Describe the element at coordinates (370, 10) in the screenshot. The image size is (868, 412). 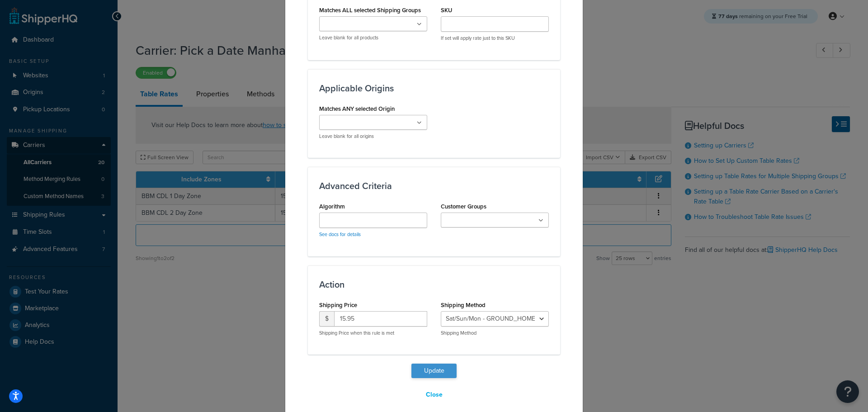
I see `label: Matches ALL selected Shipping Groups` at that location.